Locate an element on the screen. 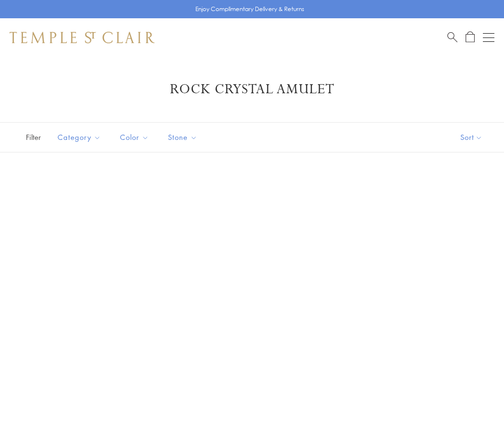 The image size is (504, 427). button: Show sort by is located at coordinates (471, 137).